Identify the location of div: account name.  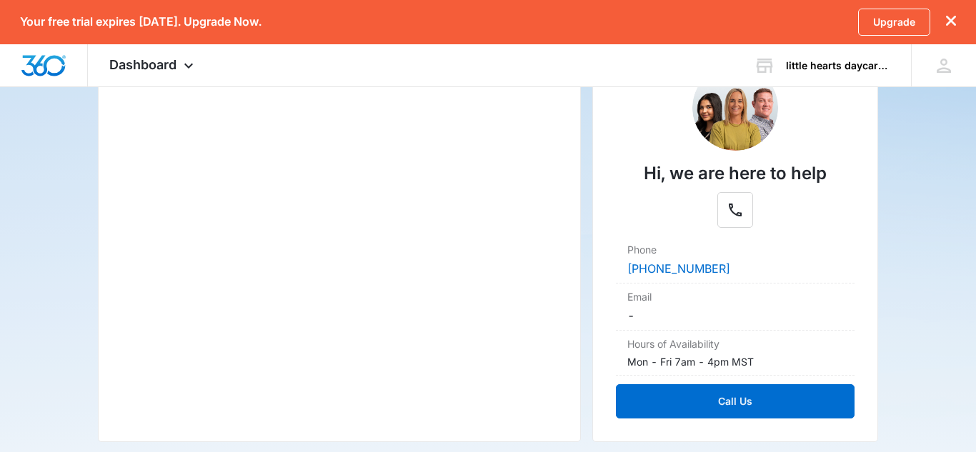
(838, 66).